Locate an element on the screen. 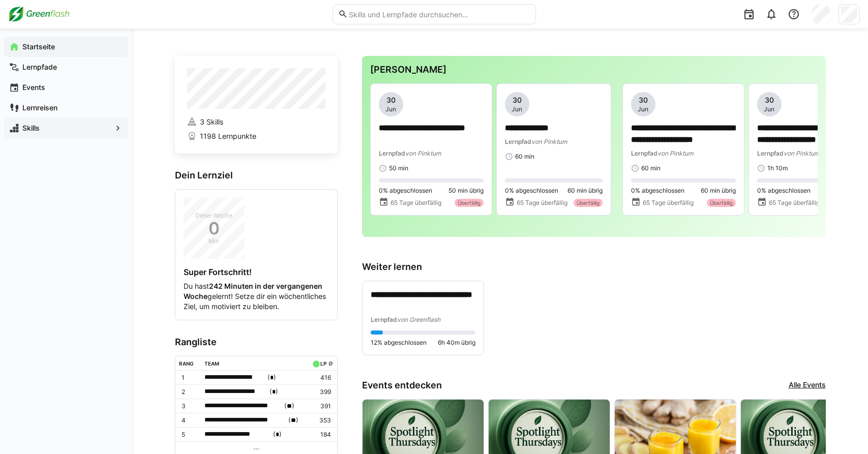  h3: Dein Lernziel is located at coordinates (256, 175).